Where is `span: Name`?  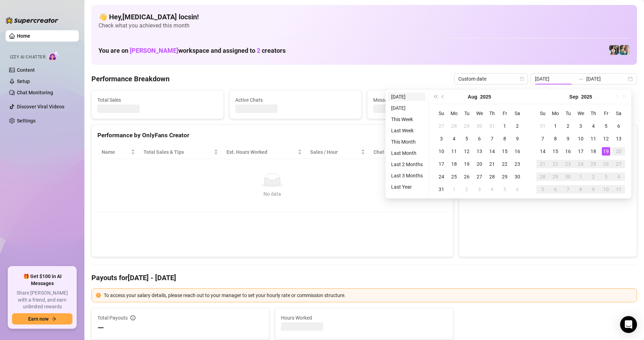 span: Name is located at coordinates (115, 152).